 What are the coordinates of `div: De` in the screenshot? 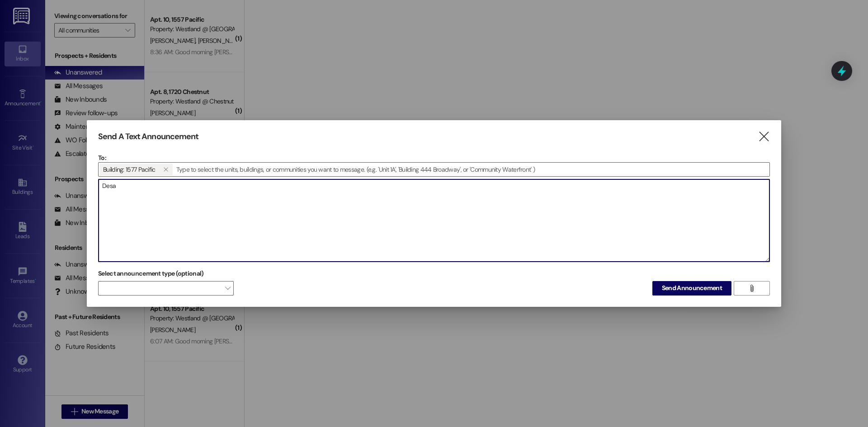 It's located at (434, 221).